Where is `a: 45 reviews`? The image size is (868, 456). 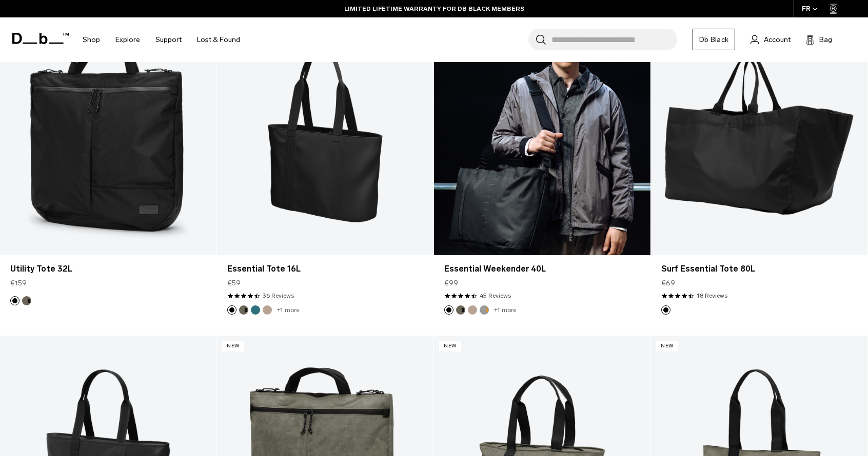
a: 45 reviews is located at coordinates (495, 296).